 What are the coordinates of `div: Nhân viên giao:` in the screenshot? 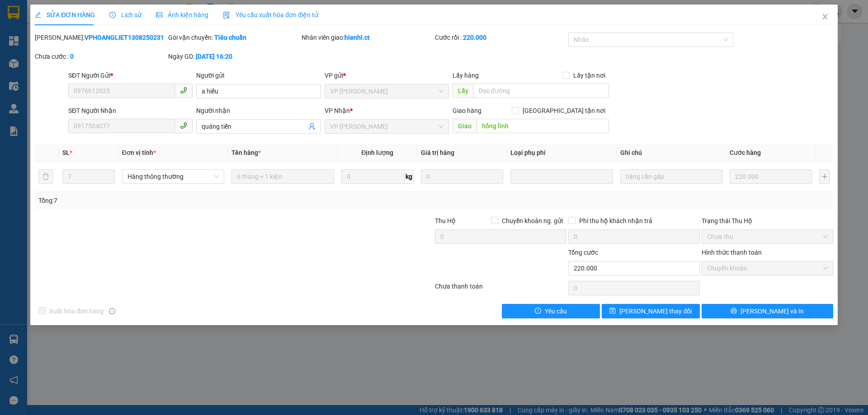 It's located at (367, 38).